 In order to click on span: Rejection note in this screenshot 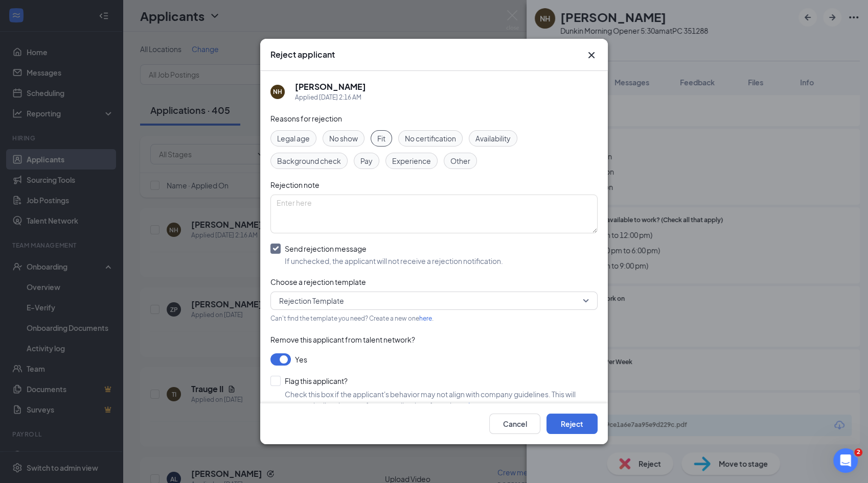, I will do `click(295, 185)`.